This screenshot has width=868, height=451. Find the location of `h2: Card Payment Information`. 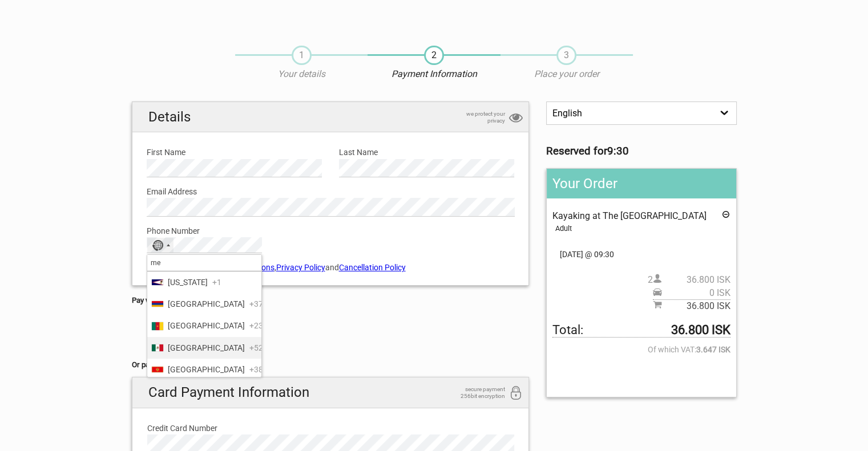

h2: Card Payment Information is located at coordinates (330, 392).